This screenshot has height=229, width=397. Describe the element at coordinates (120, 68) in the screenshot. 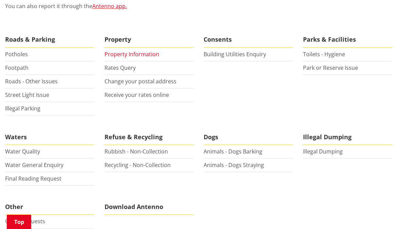

I see `a: Rates Query` at that location.